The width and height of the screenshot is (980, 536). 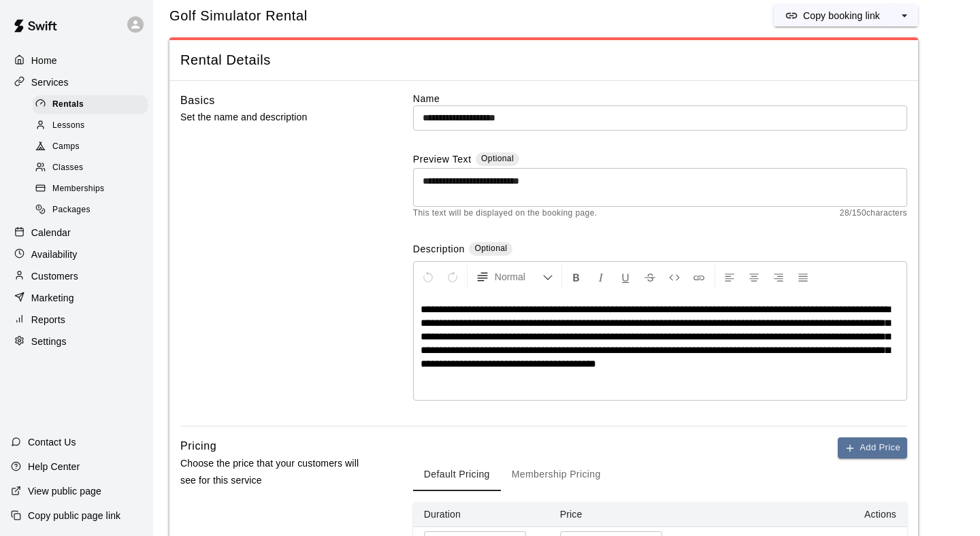 I want to click on p: Services, so click(x=50, y=82).